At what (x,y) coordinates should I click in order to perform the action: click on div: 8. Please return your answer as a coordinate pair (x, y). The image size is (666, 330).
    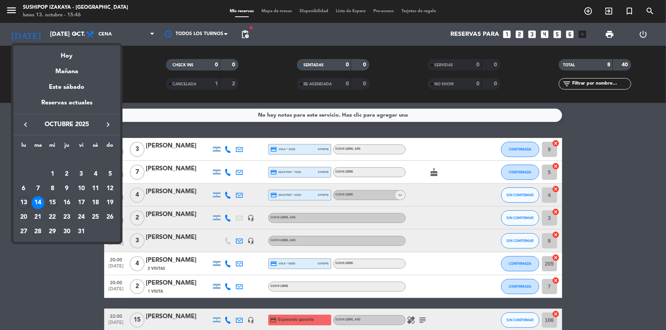
    Looking at the image, I should click on (52, 189).